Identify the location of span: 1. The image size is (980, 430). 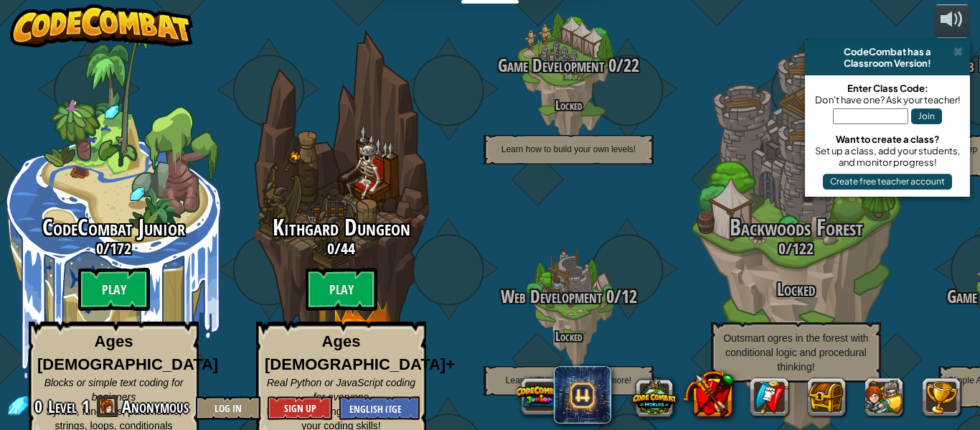
(85, 407).